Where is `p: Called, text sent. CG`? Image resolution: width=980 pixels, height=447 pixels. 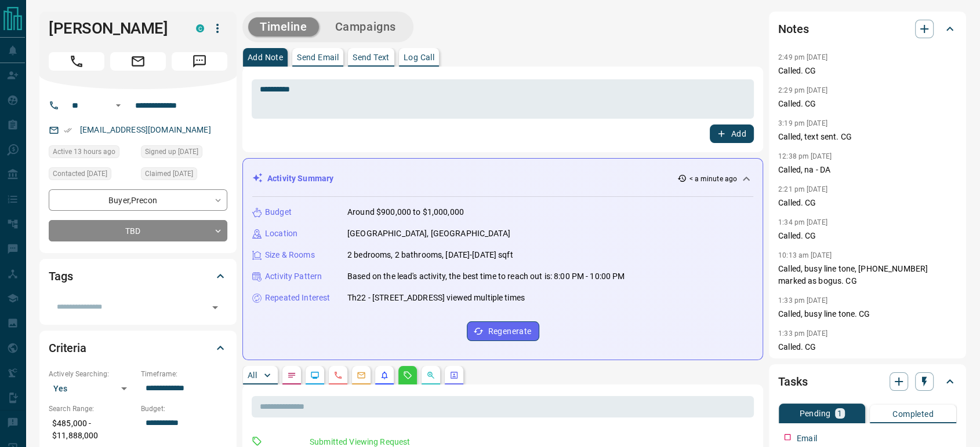
p: Called, text sent. CG is located at coordinates (867, 137).